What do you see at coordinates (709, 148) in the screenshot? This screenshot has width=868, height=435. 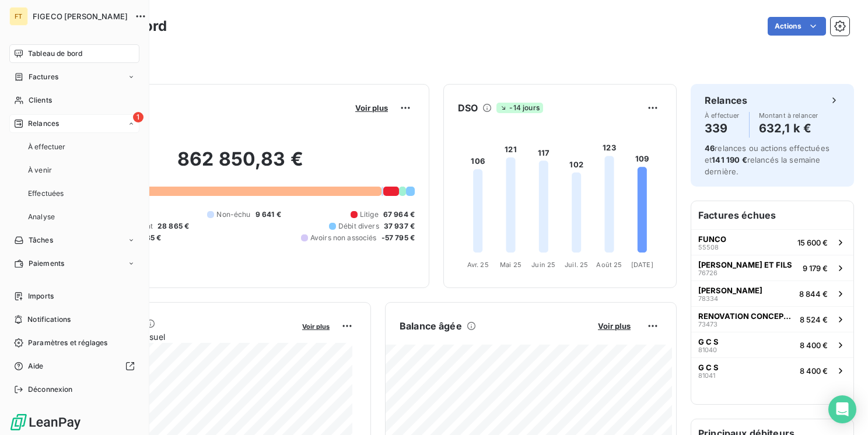 I see `span: 46` at bounding box center [709, 148].